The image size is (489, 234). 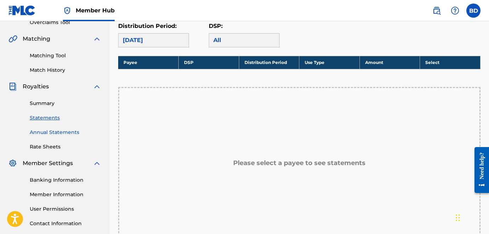 What do you see at coordinates (450, 62) in the screenshot?
I see `th: Select` at bounding box center [450, 62].